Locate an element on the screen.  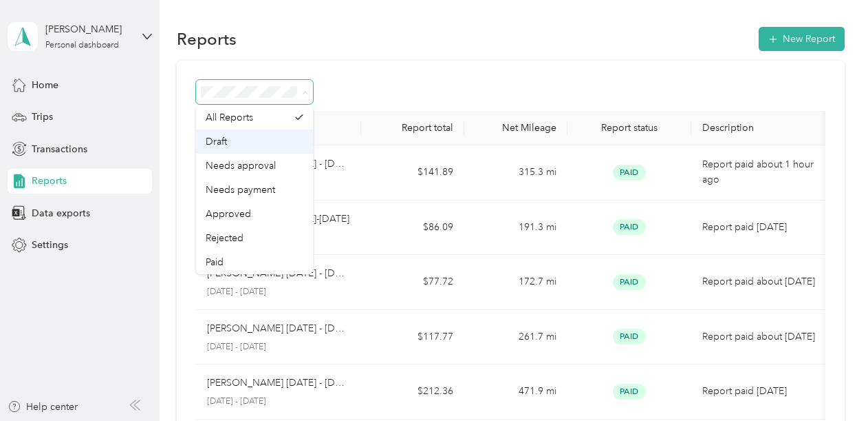
th: Description is located at coordinates (760, 128).